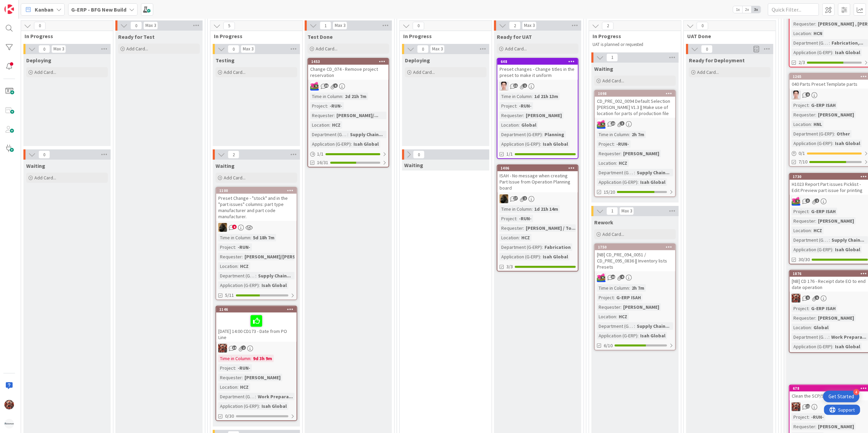  Describe the element at coordinates (349, 154) in the screenshot. I see `div: 1/1` at that location.